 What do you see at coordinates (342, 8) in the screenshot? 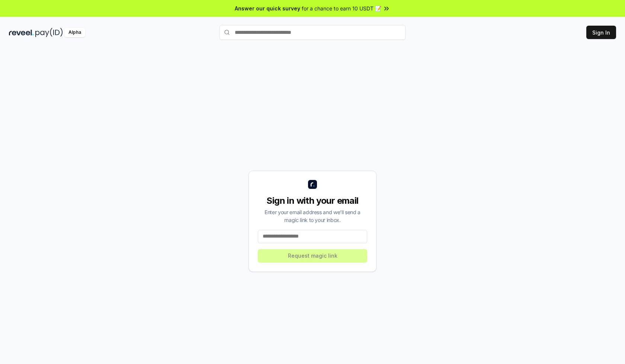
I see `span: for a chance to earn 10 USDT 📝` at bounding box center [342, 8].